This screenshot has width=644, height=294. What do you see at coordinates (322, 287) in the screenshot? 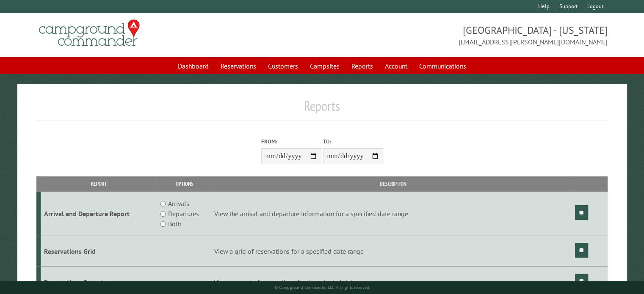
I see `small: © Campground Commander LLC. All rights reserved.` at bounding box center [322, 287].